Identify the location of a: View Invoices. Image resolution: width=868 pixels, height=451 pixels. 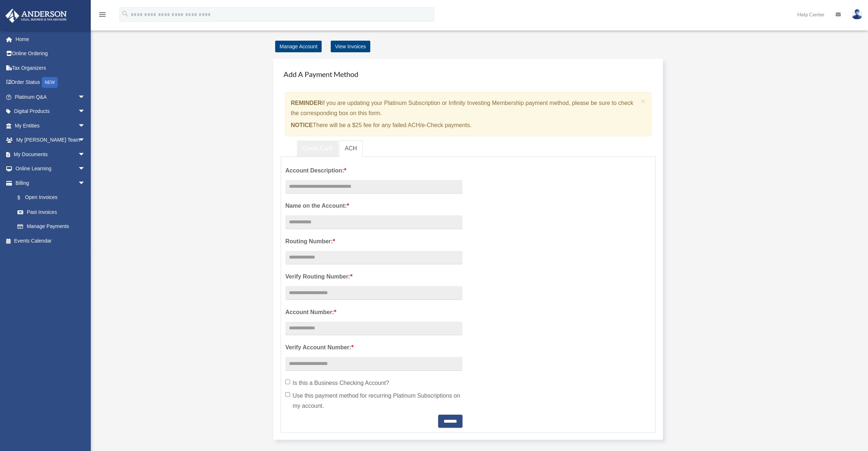
(350, 47).